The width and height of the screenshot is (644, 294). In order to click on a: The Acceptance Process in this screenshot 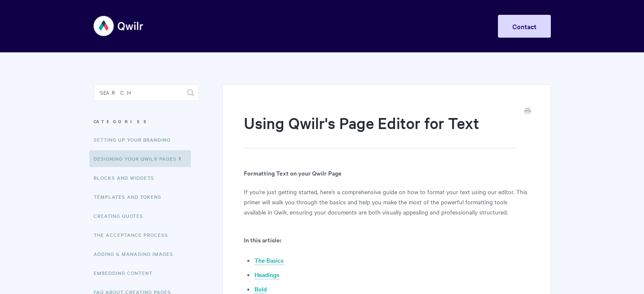, I will do `click(134, 235)`.